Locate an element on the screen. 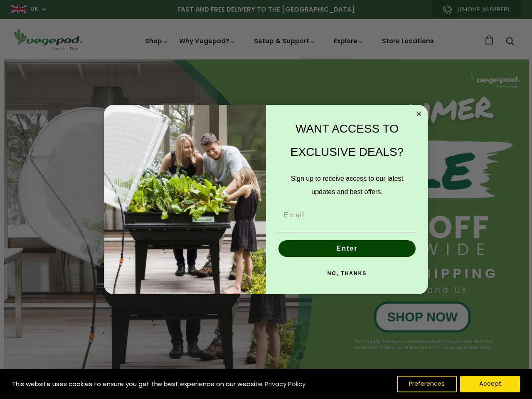 The image size is (532, 399). button: Preferences is located at coordinates (427, 384).